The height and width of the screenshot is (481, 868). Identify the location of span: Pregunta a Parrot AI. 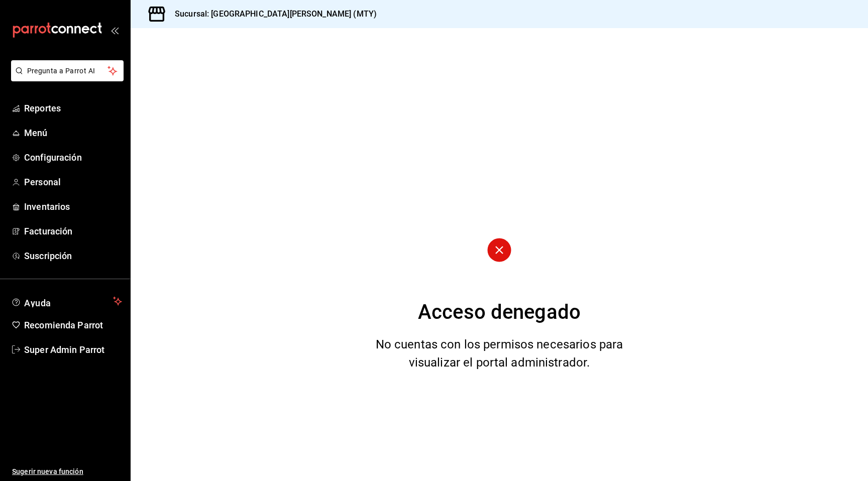
(67, 70).